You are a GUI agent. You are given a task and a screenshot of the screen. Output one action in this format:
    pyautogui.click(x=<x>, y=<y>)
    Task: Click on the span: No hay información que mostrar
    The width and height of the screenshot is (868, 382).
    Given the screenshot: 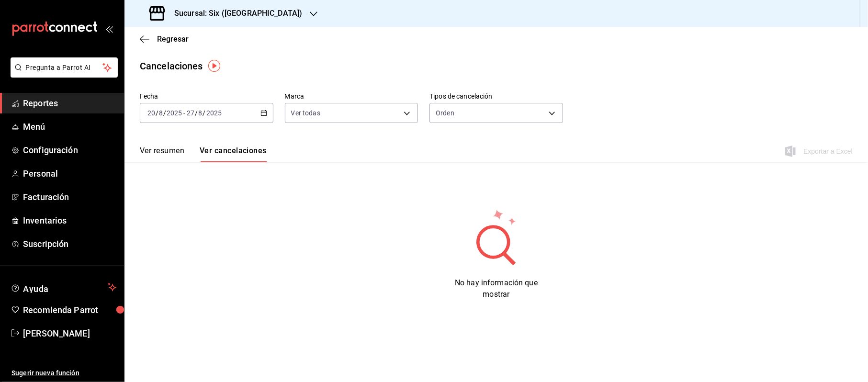 What is the action you would take?
    pyautogui.click(x=496, y=288)
    